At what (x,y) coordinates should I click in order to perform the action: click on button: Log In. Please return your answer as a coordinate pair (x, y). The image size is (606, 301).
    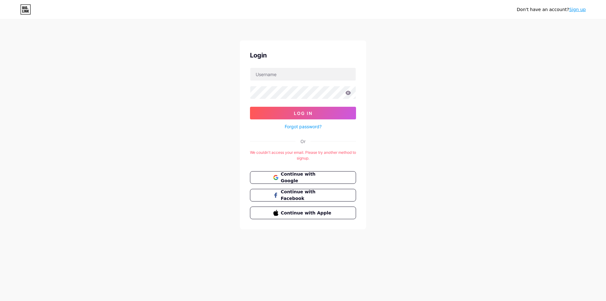
    Looking at the image, I should click on (303, 113).